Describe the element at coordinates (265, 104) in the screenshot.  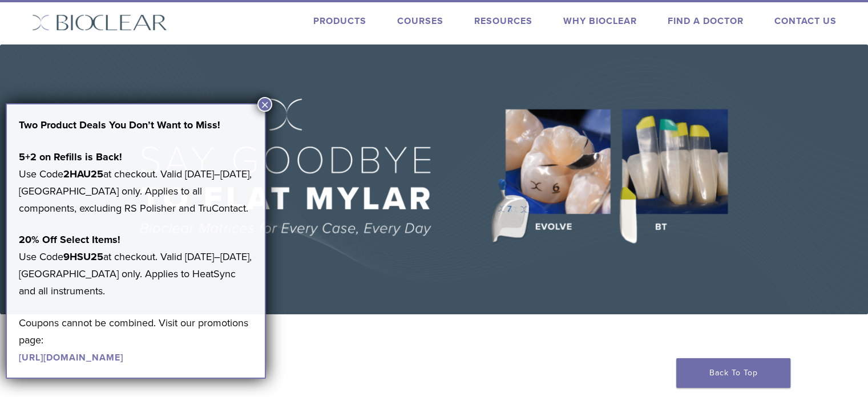
I see `button: Close` at that location.